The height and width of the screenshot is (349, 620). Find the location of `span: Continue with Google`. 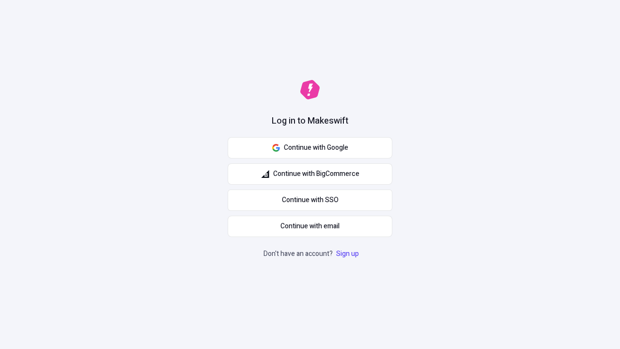

span: Continue with Google is located at coordinates (316, 148).